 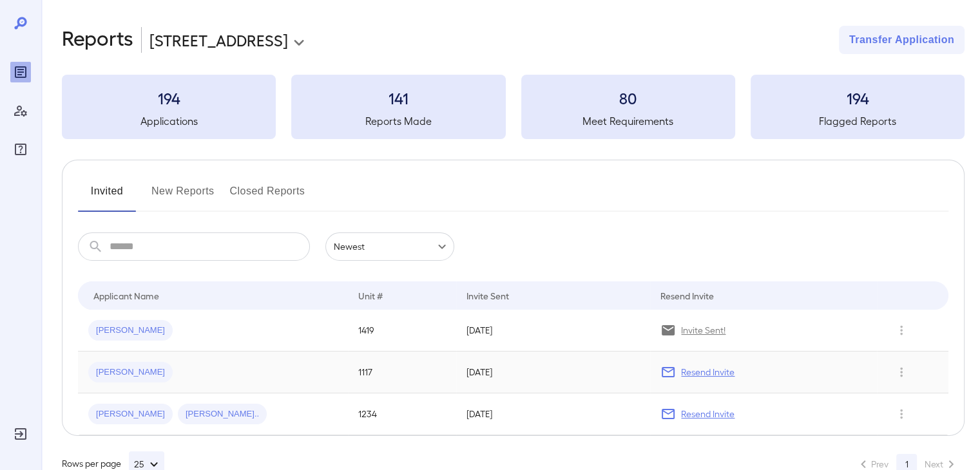 What do you see at coordinates (398, 121) in the screenshot?
I see `h5: Reports Made` at bounding box center [398, 121].